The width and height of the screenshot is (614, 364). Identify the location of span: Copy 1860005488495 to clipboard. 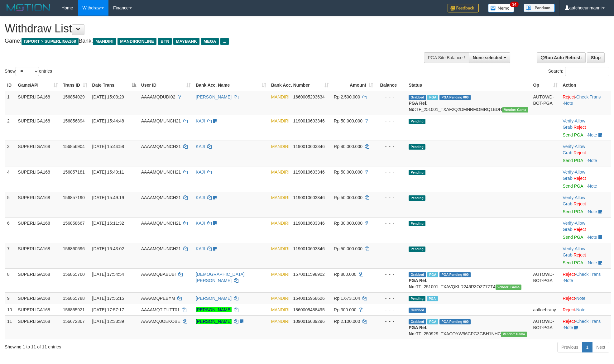
(309, 310).